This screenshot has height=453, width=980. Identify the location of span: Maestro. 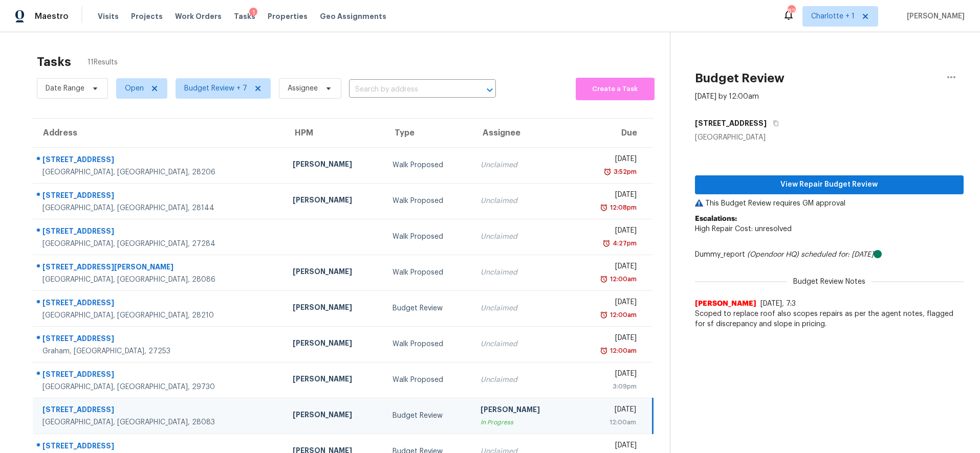
(52, 17).